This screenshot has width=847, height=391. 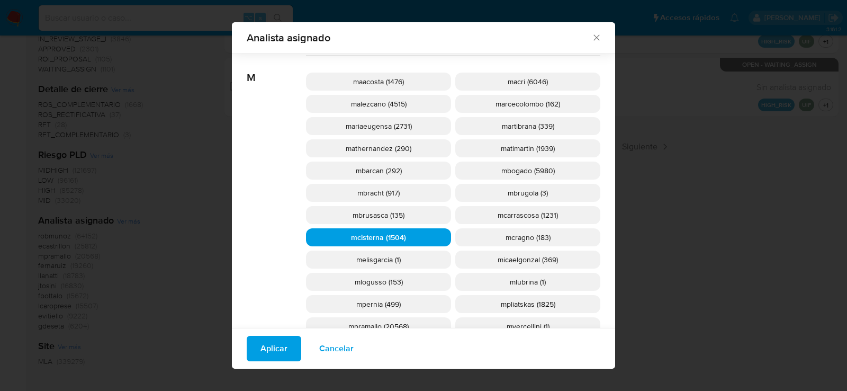 What do you see at coordinates (528, 259) in the screenshot?
I see `div: micaelgonzal (369)` at bounding box center [528, 259].